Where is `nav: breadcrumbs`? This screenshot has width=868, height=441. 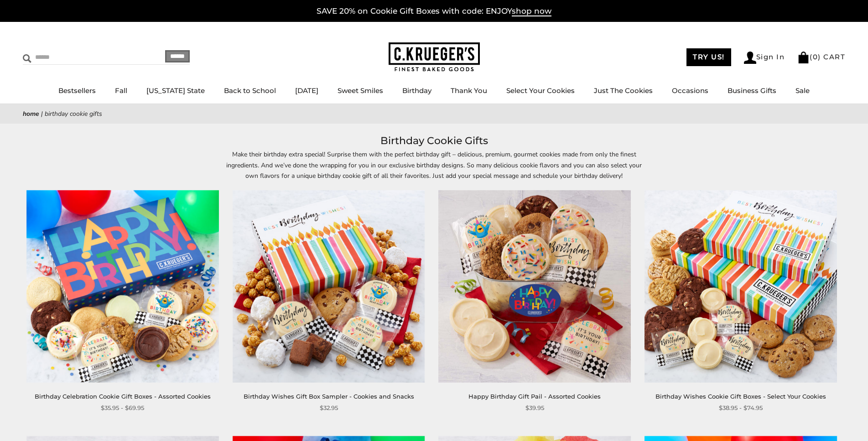 nav: breadcrumbs is located at coordinates (434, 113).